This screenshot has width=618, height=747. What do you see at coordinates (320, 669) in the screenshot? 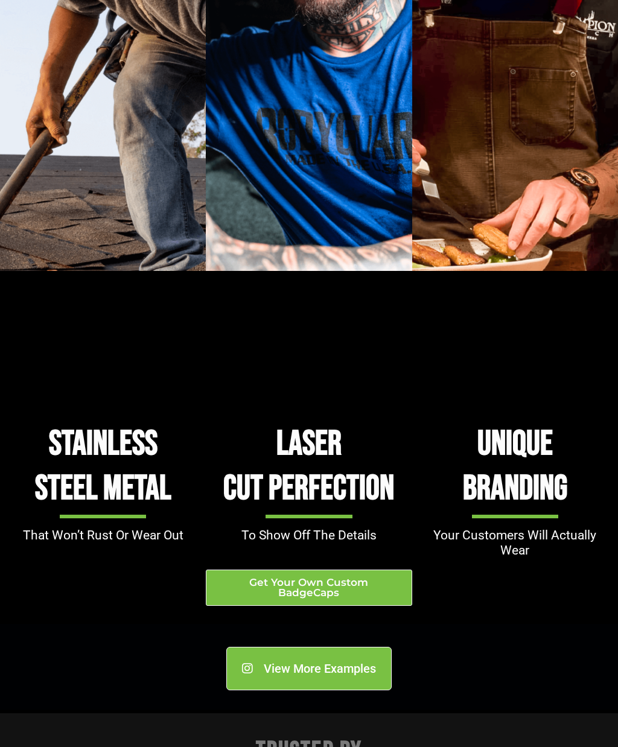
I see `span: View More Examples` at bounding box center [320, 669].